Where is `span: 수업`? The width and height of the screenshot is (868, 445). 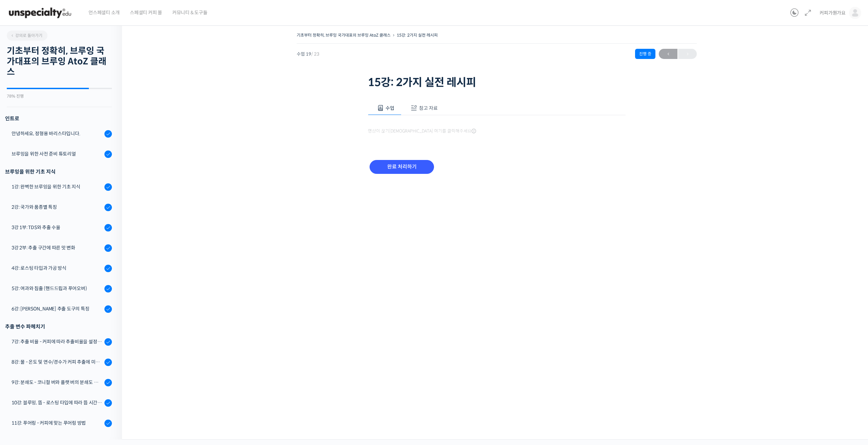 span: 수업 is located at coordinates (390, 108).